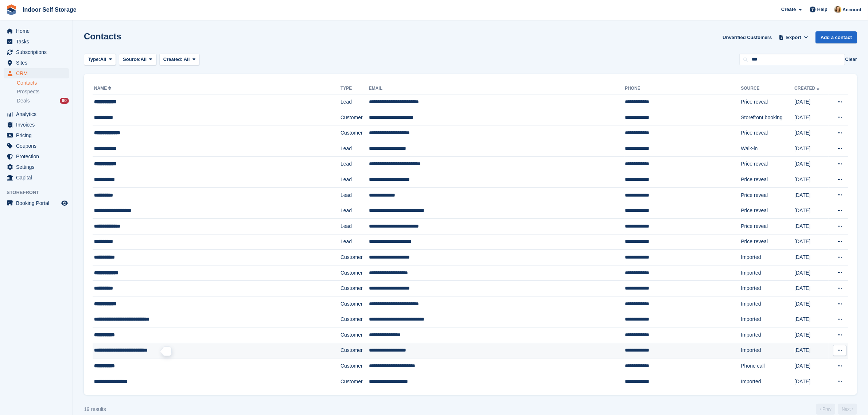 This screenshot has width=868, height=415. What do you see at coordinates (848, 408) in the screenshot?
I see `a: Next` at bounding box center [848, 408].